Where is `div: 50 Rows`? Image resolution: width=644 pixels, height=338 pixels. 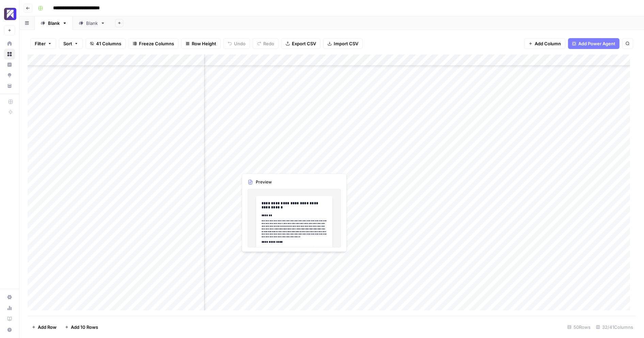
div: 50 Rows is located at coordinates (579, 327).